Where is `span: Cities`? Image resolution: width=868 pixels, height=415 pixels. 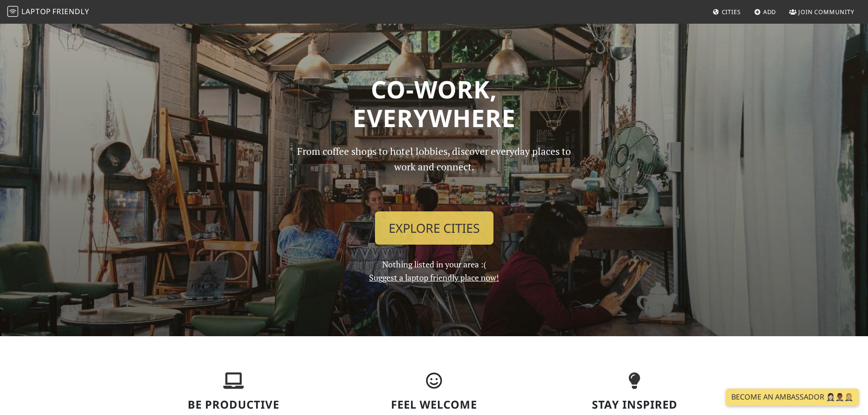
span: Cities is located at coordinates (731, 12).